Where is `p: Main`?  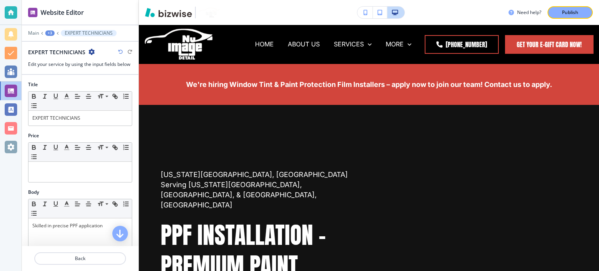 p: Main is located at coordinates (34, 33).